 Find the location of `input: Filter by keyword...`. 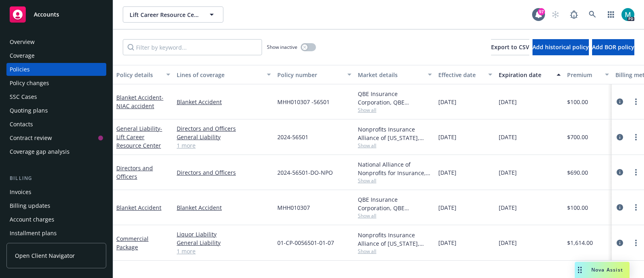

input: Filter by keyword... is located at coordinates (192, 47).